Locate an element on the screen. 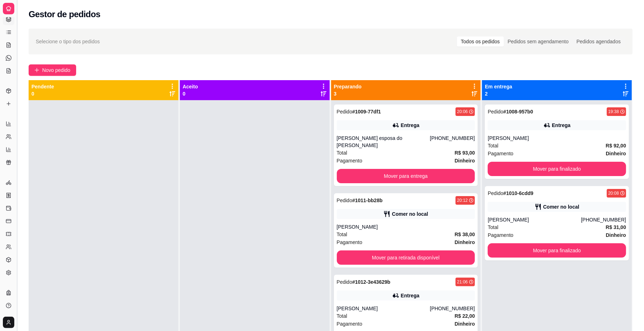 The width and height of the screenshot is (644, 331). strong: R$ 38,00 is located at coordinates (464, 234).